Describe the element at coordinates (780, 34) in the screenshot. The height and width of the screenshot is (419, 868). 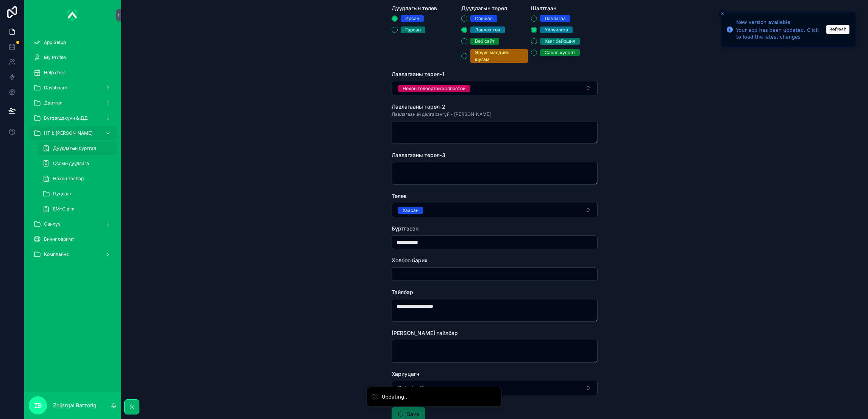
I see `div: Your app has been updated. Click to load the latest changes` at that location.